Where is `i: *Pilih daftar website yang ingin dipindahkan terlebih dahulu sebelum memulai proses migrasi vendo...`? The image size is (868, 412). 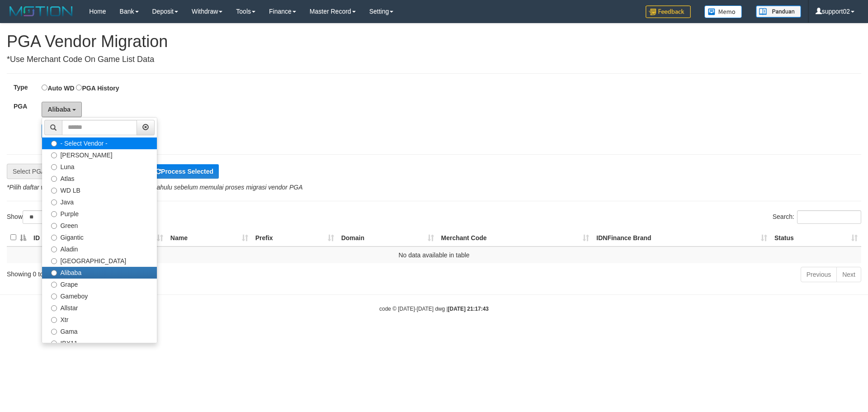 i: *Pilih daftar website yang ingin dipindahkan terlebih dahulu sebelum memulai proses migrasi vendo... is located at coordinates (155, 187).